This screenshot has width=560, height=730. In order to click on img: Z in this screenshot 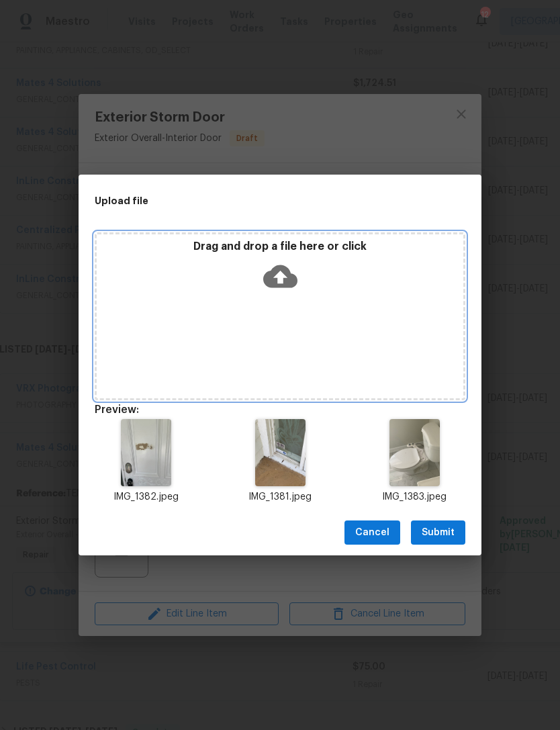, I will do `click(280, 452)`.